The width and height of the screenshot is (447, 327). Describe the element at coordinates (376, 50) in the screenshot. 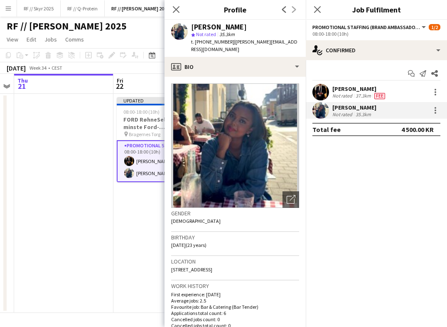

I see `div: Confirmed` at that location.